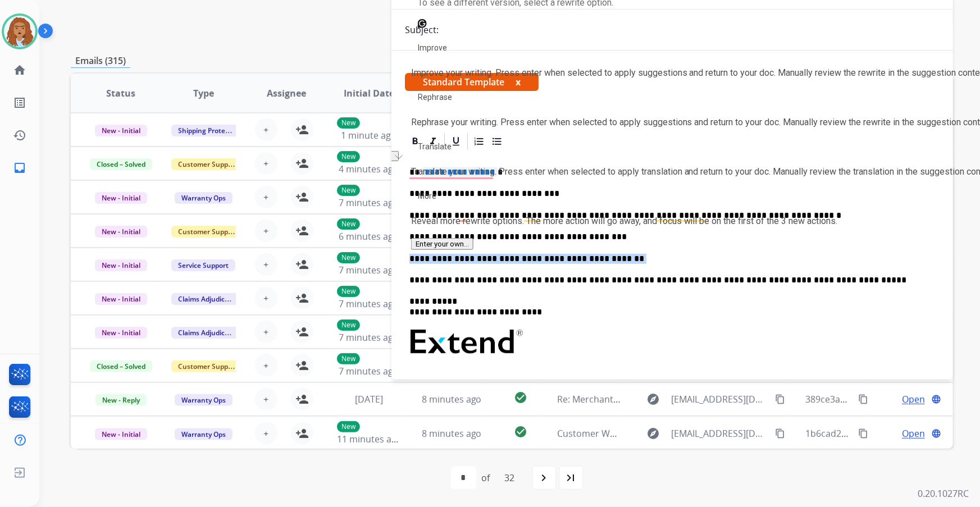 The image size is (980, 507). What do you see at coordinates (889, 399) in the screenshot?
I see `span: 389ce3ae-d476-4384-b5a3-64f46aea9f18` at bounding box center [889, 399].